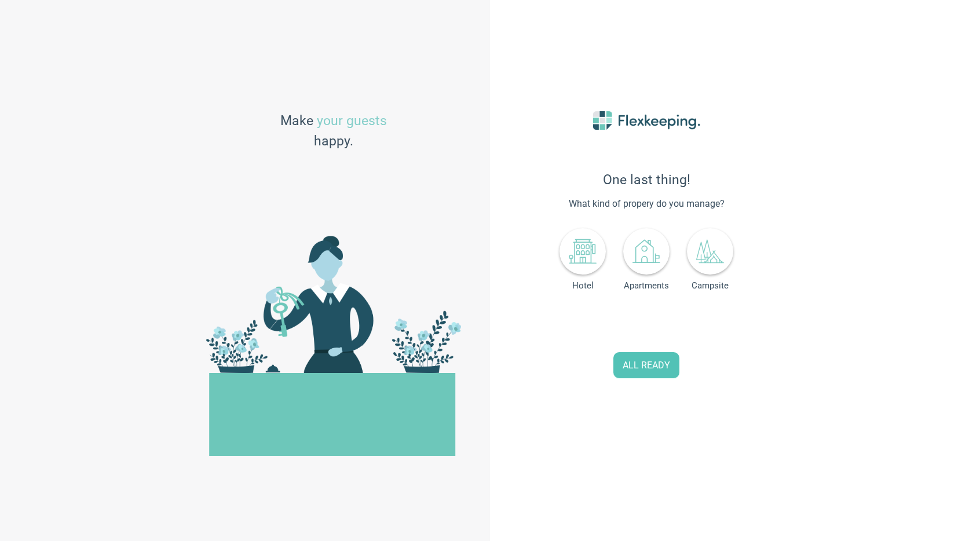 This screenshot has height=541, width=980. I want to click on span: Campsite, so click(710, 285).